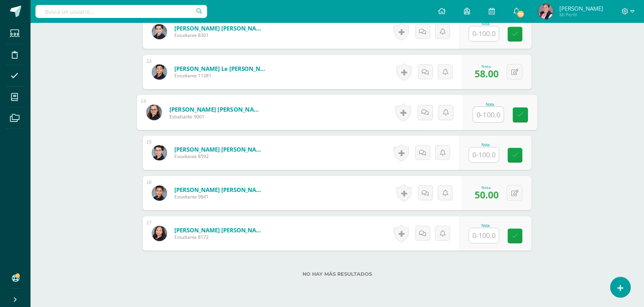  I want to click on img: aa54dd36a4060785f25d4e4f9fbe1577.png, so click(159, 153).